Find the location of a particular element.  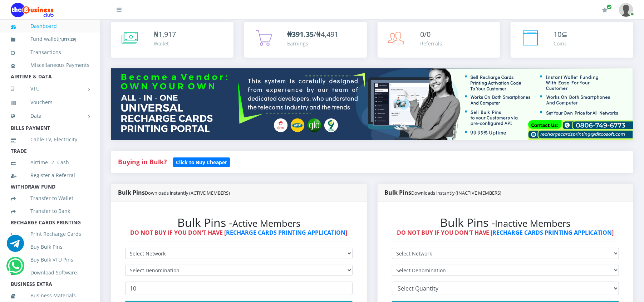

small: Active Members is located at coordinates (267, 223).